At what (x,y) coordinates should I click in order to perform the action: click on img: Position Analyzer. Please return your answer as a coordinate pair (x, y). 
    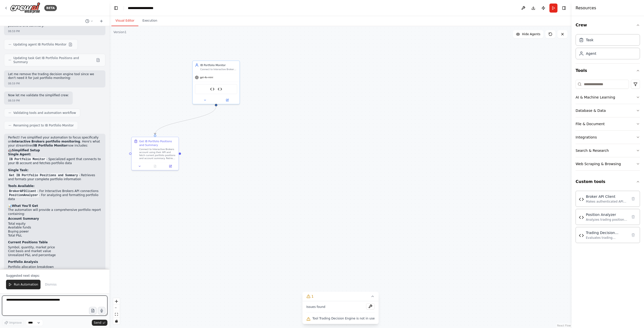
    Looking at the image, I should click on (220, 89).